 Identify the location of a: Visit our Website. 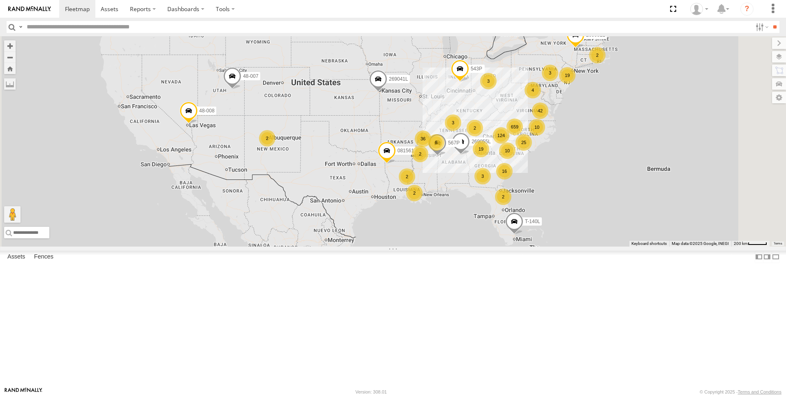
(23, 391).